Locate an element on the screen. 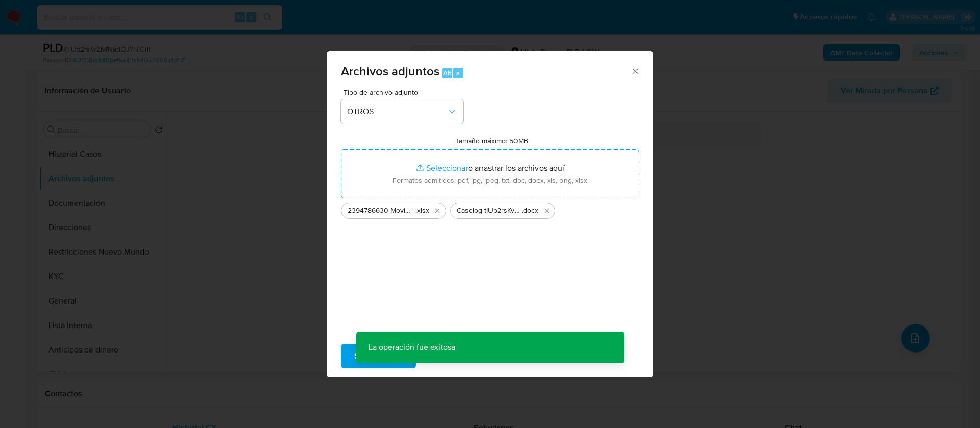 The image size is (980, 428). span: OTROS is located at coordinates (397, 112).